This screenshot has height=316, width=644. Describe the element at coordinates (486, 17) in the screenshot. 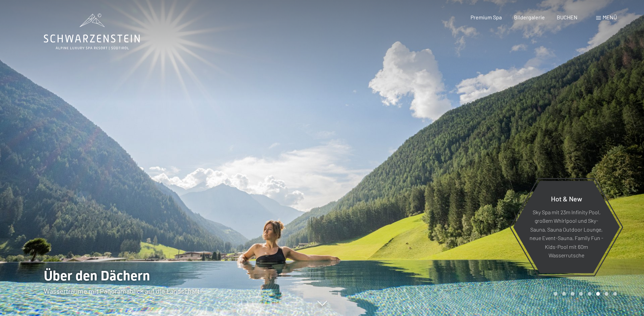

I see `span: Premium Spa` at that location.